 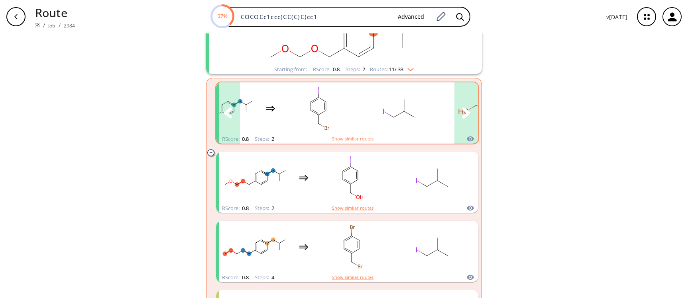 What do you see at coordinates (411, 17) in the screenshot?
I see `button: Advanced` at bounding box center [411, 17].